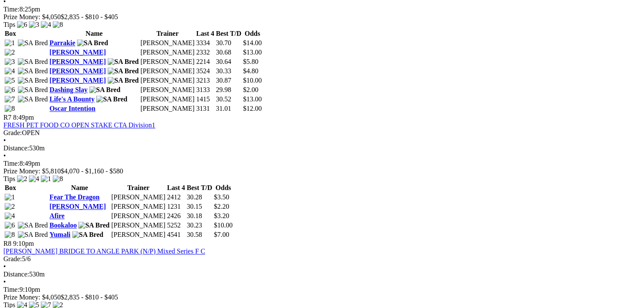 The width and height of the screenshot is (644, 308). What do you see at coordinates (221, 197) in the screenshot?
I see `span: $3.50` at bounding box center [221, 197].